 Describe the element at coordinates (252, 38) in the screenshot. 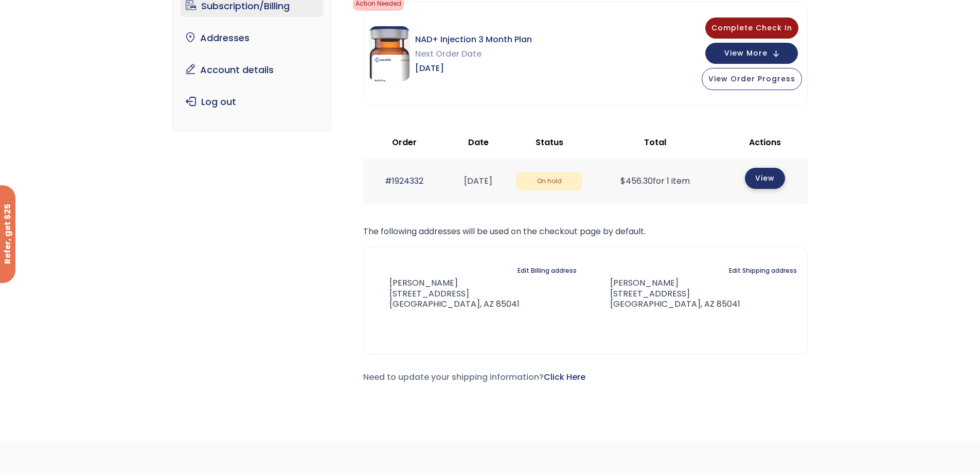

I see `a: Addresses` at that location.